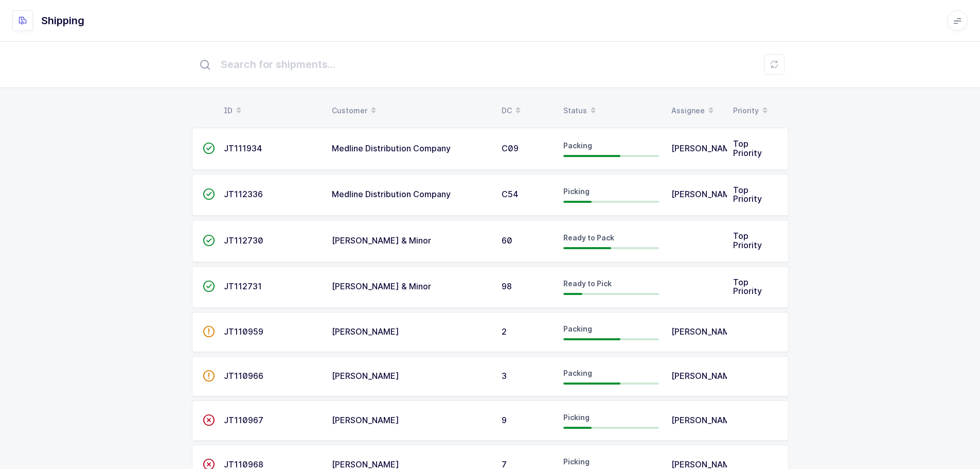  Describe the element at coordinates (758, 110) in the screenshot. I see `div: Priority` at that location.